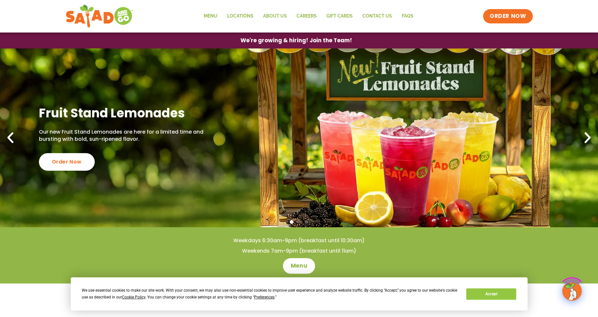  Describe the element at coordinates (134, 297) in the screenshot. I see `span: Cookie Policy` at that location.